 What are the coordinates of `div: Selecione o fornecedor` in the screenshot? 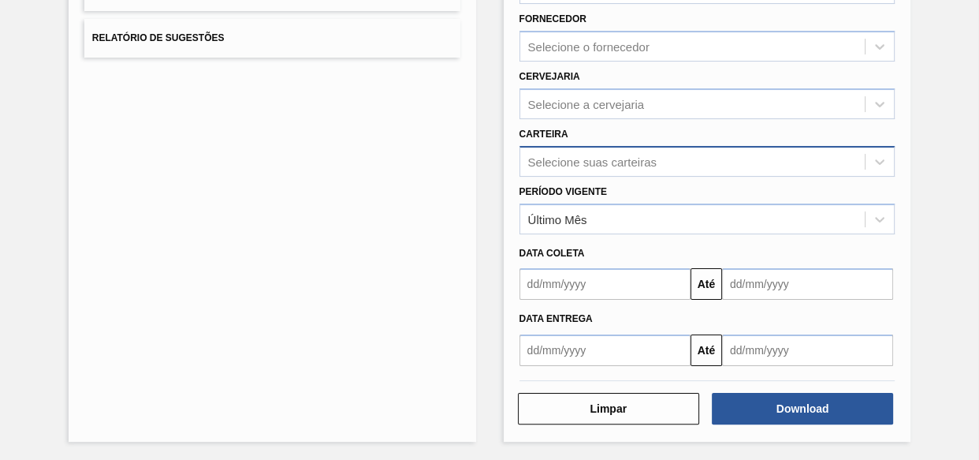 It's located at (589, 47).